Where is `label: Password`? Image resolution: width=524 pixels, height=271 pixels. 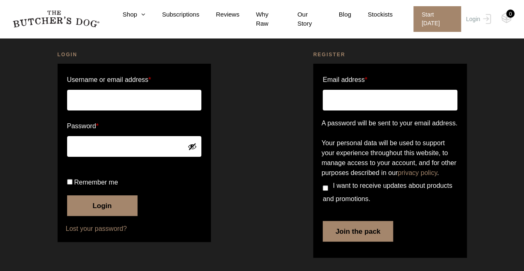
label: Password is located at coordinates (134, 126).